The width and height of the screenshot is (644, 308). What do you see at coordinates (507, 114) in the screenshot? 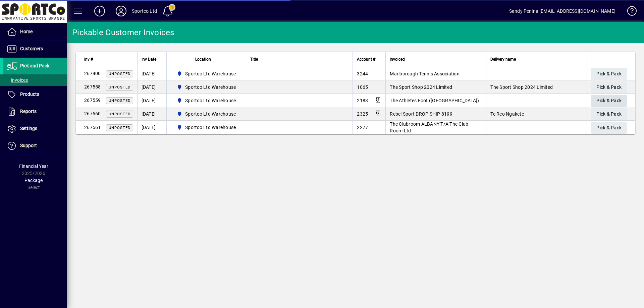
I see `span: Te Reo Ngakete` at bounding box center [507, 114].